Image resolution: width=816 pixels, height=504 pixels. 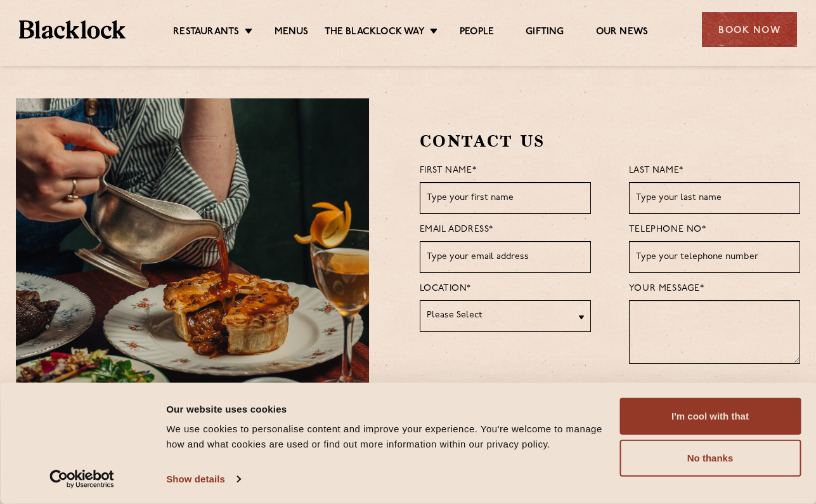 I want to click on h2: Contact Us, so click(x=610, y=140).